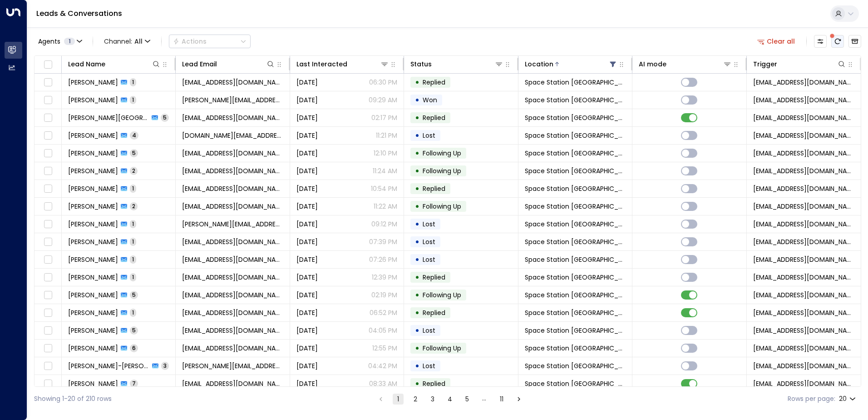 The image size is (868, 420). Describe the element at coordinates (232, 278) in the screenshot. I see `span: warrjames389@gmail.com` at that location.